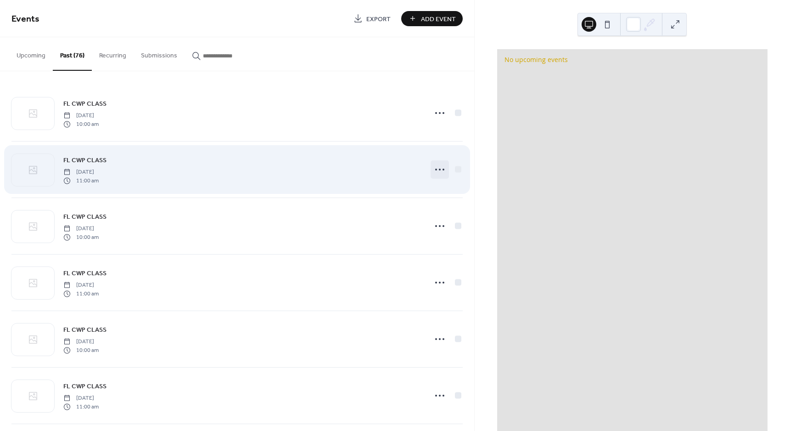 The width and height of the screenshot is (790, 431). I want to click on button: Submissions, so click(159, 53).